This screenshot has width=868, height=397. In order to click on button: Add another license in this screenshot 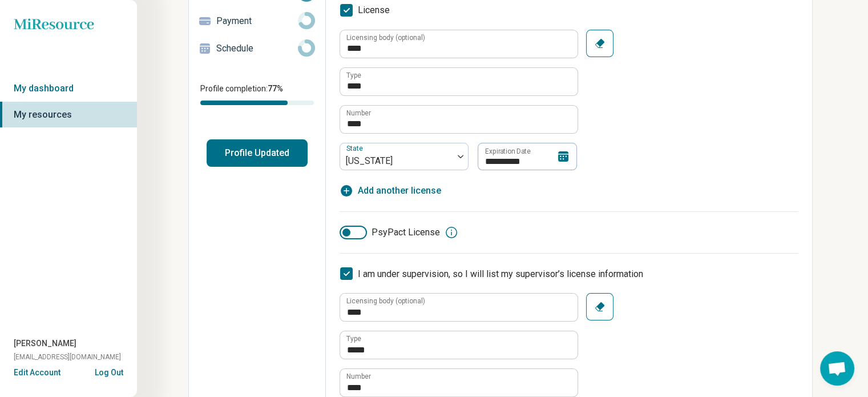, I will do `click(390, 191)`.